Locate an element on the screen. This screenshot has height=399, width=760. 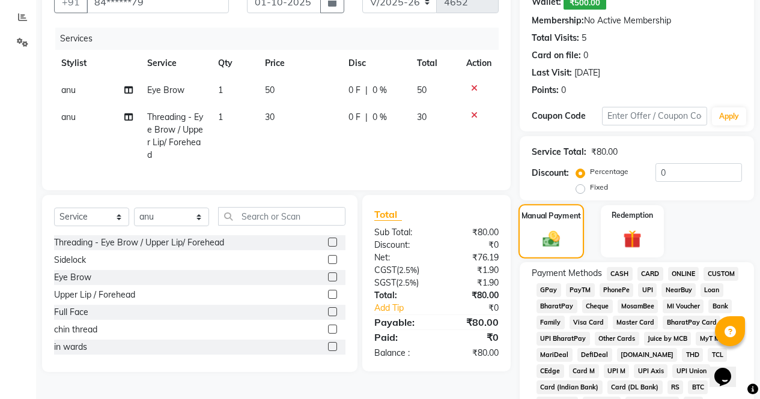
span: MariDeal is located at coordinates (554, 355).